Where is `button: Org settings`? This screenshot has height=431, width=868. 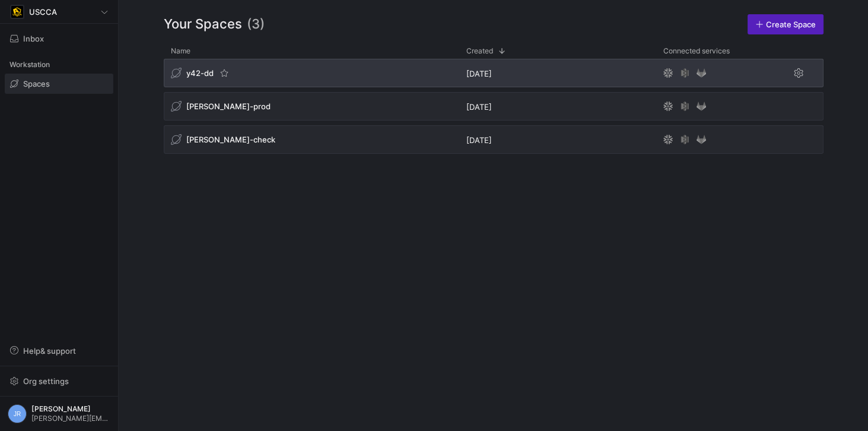
button: Org settings is located at coordinates (59, 381).